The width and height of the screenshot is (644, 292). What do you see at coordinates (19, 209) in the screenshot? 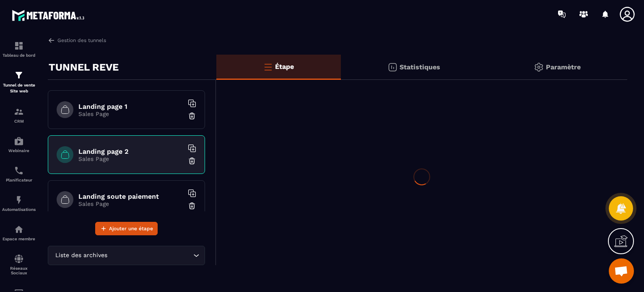
I see `p: Automatisations` at bounding box center [19, 209].